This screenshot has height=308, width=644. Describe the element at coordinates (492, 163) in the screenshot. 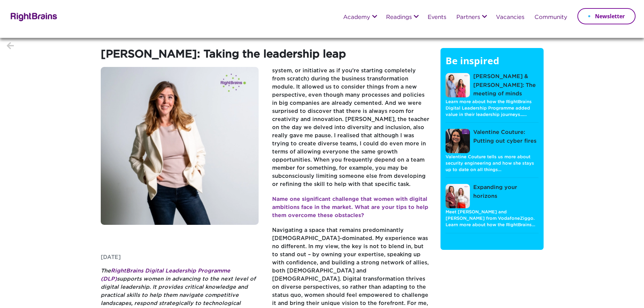

I see `p: Valentine Couture tells us more about security engineering and how she stays up to date on all th...` at that location.